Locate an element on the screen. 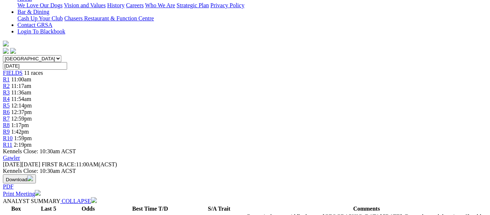 This screenshot has width=490, height=215. img: twitter.svg is located at coordinates (13, 51).